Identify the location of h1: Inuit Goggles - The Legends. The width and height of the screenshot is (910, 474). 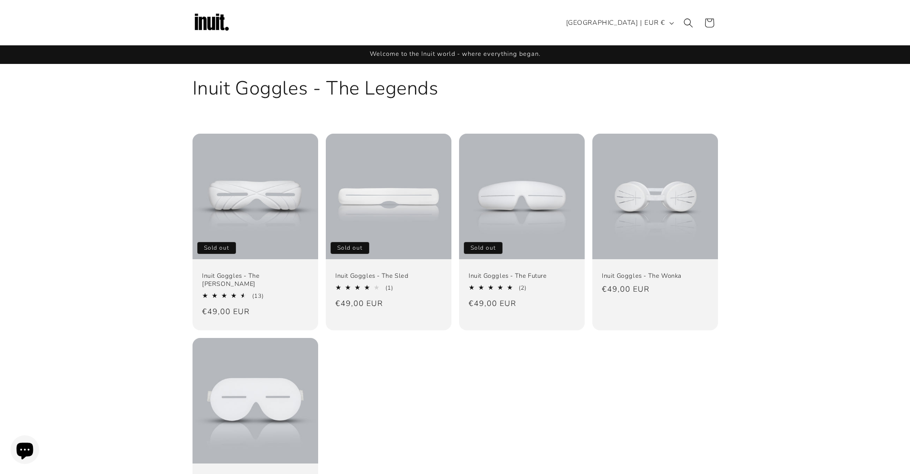
(455, 88).